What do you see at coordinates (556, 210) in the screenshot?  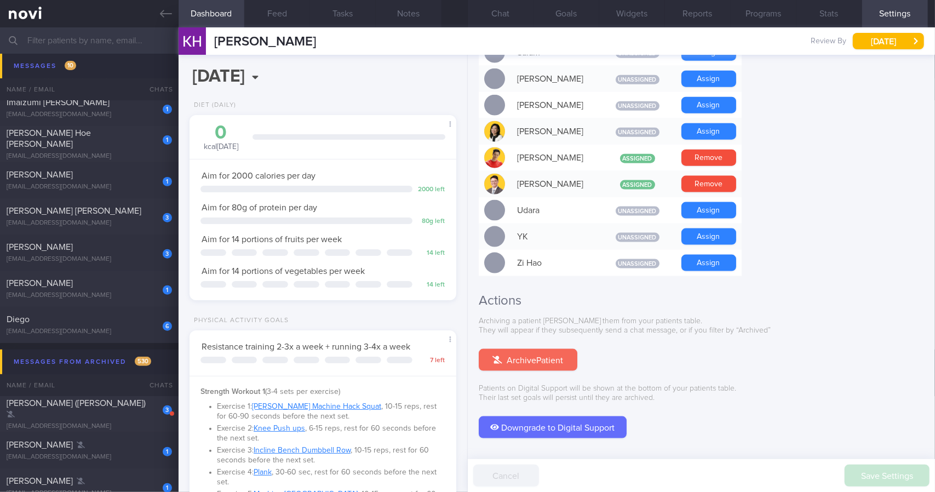 I see `div: Udara` at bounding box center [556, 210].